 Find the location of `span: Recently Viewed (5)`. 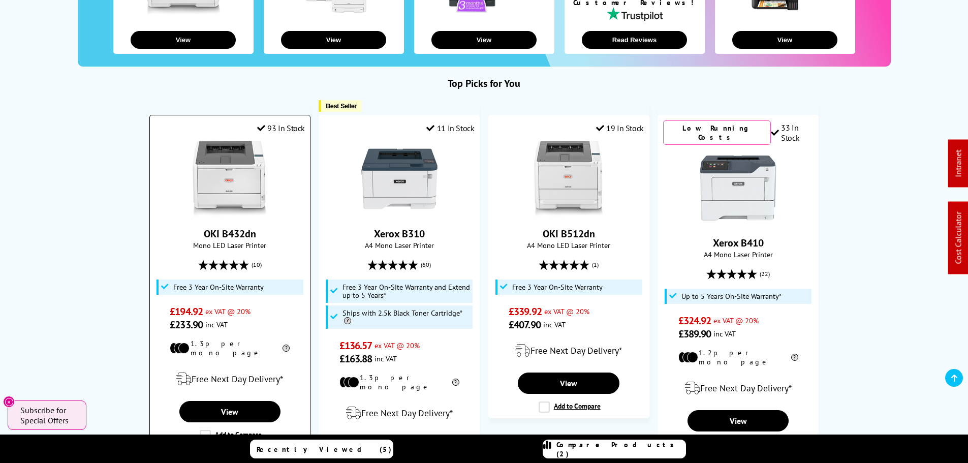

span: Recently Viewed (5) is located at coordinates (324, 449).